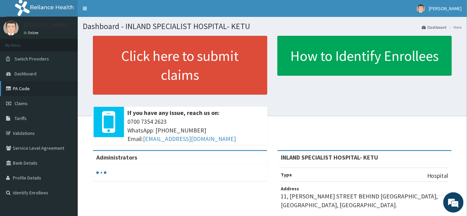  Describe the element at coordinates (25, 74) in the screenshot. I see `span: Dashboard` at that location.